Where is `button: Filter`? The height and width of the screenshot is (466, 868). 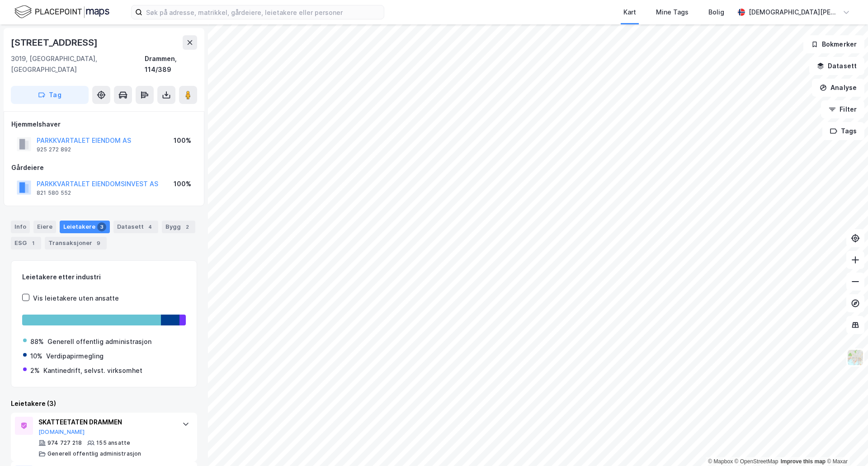 button: Filter is located at coordinates (843, 109).